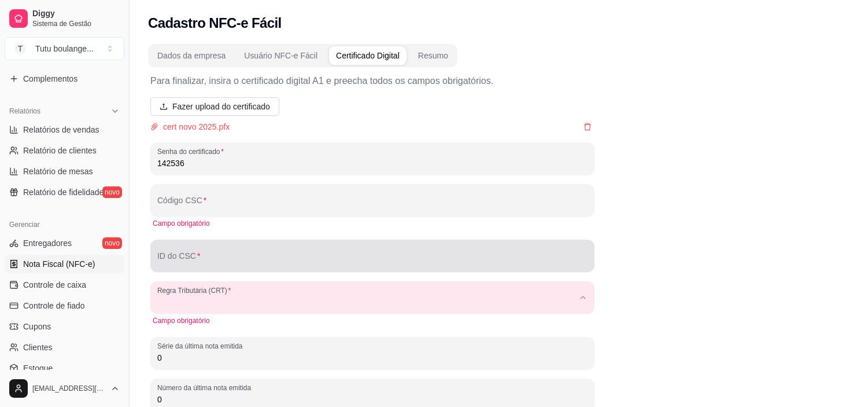 The height and width of the screenshot is (407, 868). Describe the element at coordinates (303, 56) in the screenshot. I see `div: Dynamic tabs` at that location.